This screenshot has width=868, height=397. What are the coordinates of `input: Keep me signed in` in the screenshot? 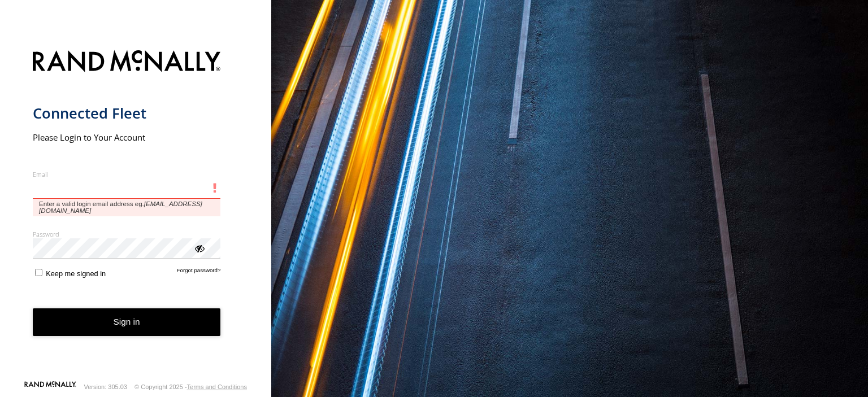 It's located at (39, 272).